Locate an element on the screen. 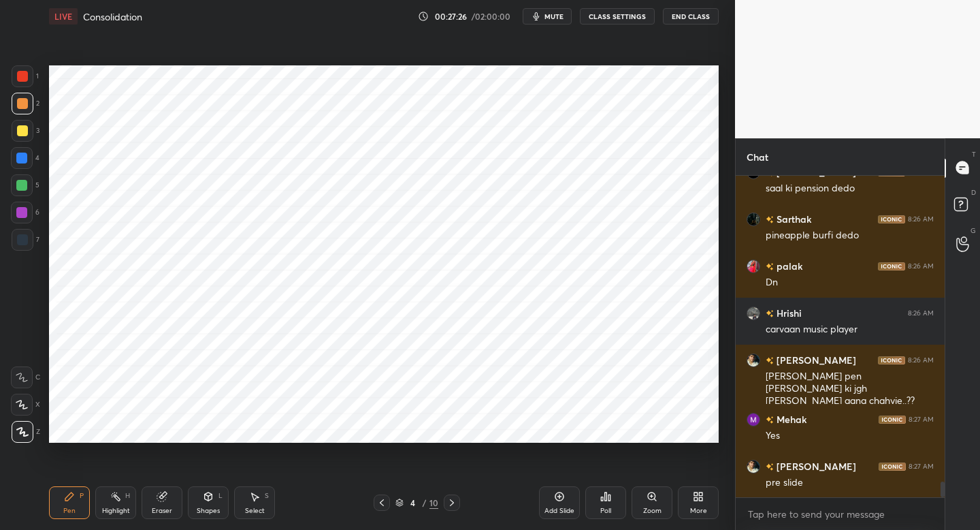  span: mute is located at coordinates (554, 16).